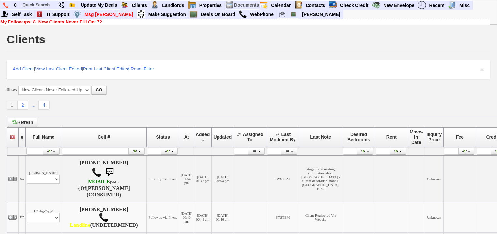 Image resolution: width=497 pixels, height=234 pixels. Describe the element at coordinates (80, 225) in the screenshot. I see `font: Landline` at that location.